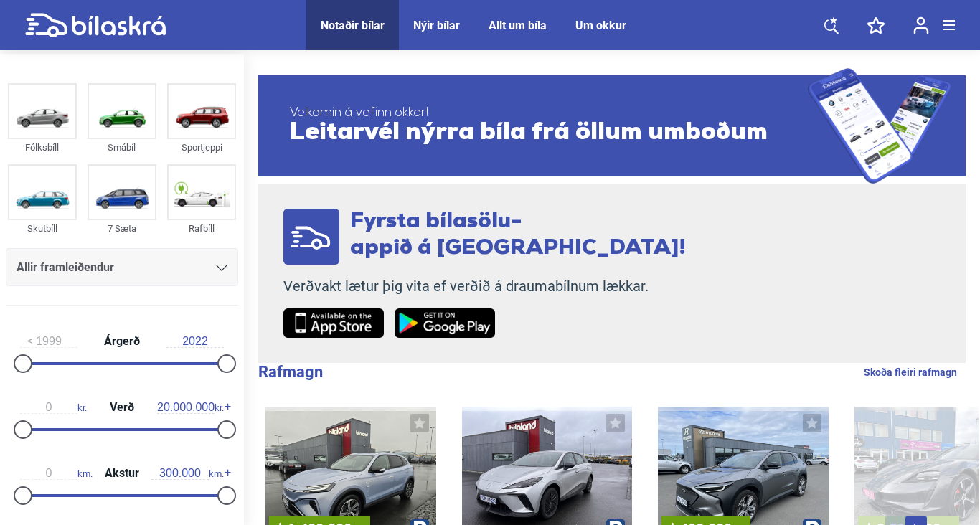 Image resolution: width=980 pixels, height=525 pixels. What do you see at coordinates (65, 268) in the screenshot?
I see `span: Allir framleiðendur` at bounding box center [65, 268].